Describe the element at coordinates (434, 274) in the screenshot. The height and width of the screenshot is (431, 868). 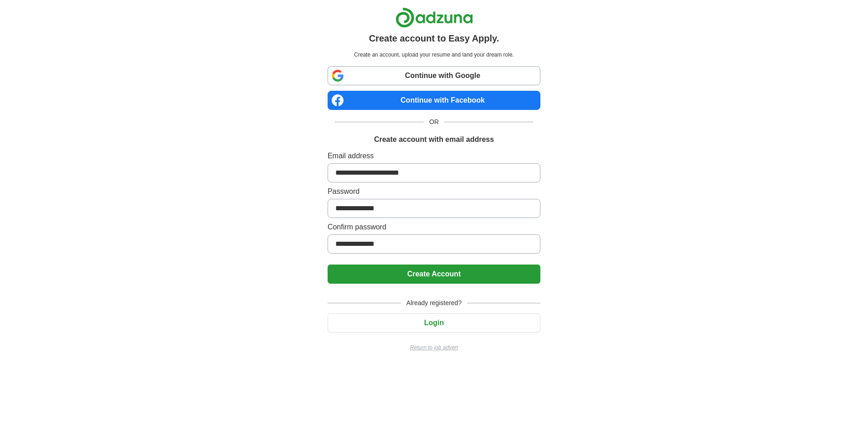
I see `button: Create Account` at that location.